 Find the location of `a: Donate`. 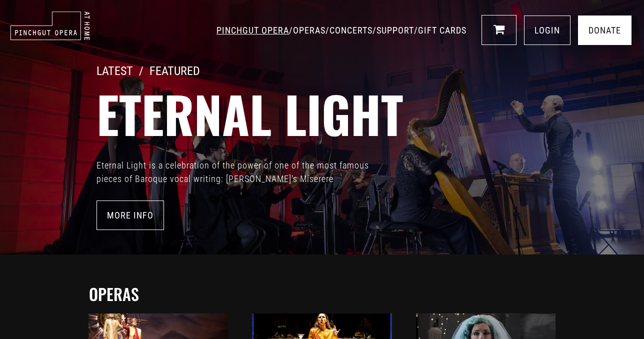

a: Donate is located at coordinates (604, 30).